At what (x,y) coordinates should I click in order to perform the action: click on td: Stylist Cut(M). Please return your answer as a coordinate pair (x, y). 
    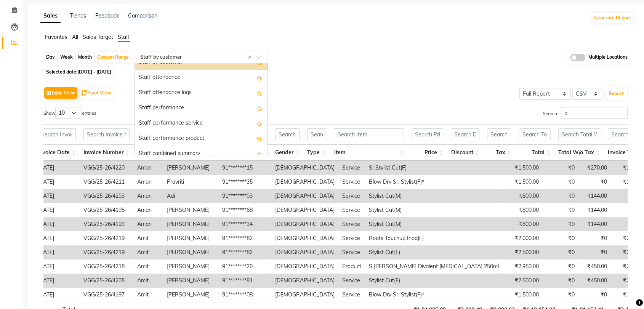
    Looking at the image, I should click on (434, 196).